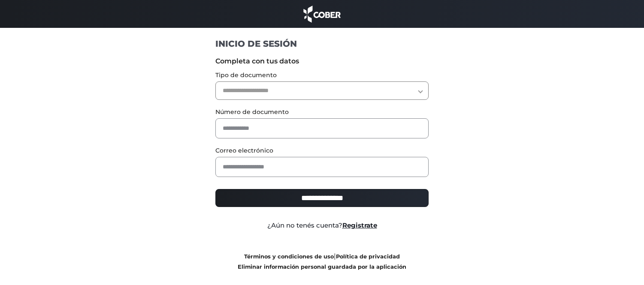 This screenshot has width=644, height=285. Describe the element at coordinates (322, 62) in the screenshot. I see `label: Completa con tus datos` at that location.